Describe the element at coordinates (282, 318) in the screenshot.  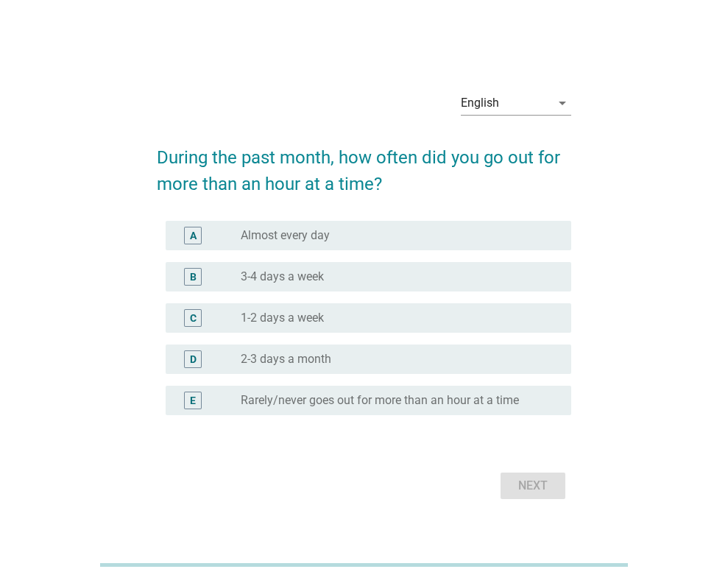
I see `label: 1-2 days a week` at that location.